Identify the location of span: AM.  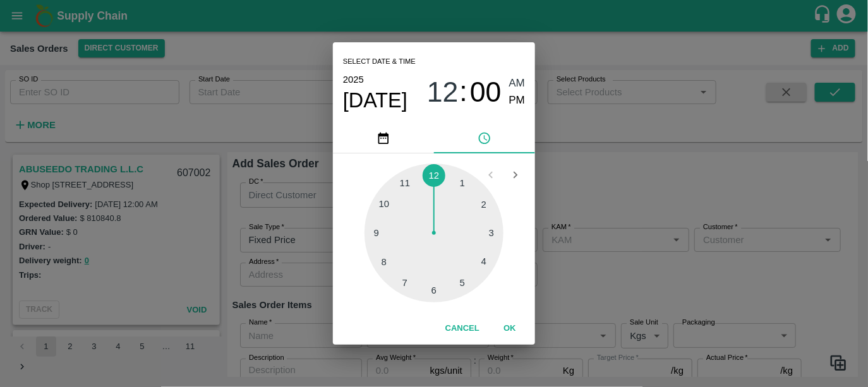
(517, 83).